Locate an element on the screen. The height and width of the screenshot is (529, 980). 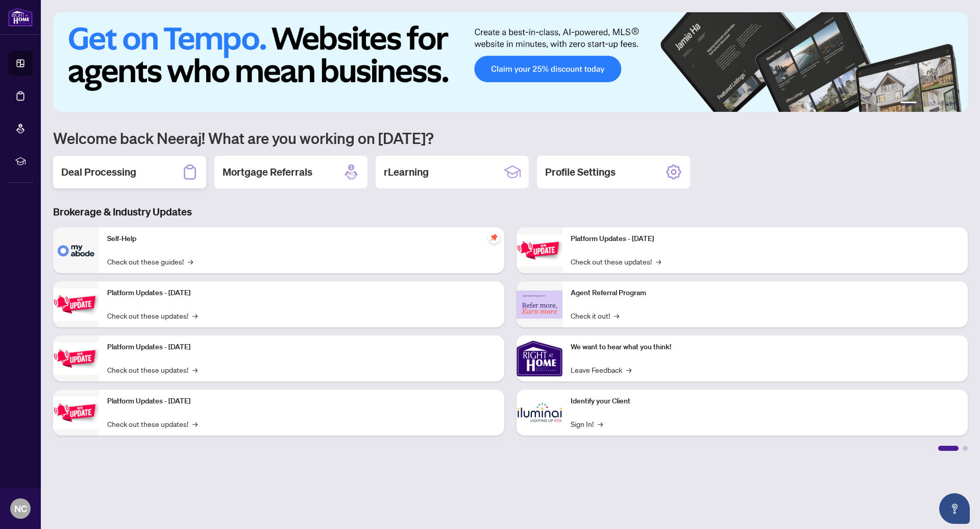
p: Self-Help is located at coordinates (302, 239).